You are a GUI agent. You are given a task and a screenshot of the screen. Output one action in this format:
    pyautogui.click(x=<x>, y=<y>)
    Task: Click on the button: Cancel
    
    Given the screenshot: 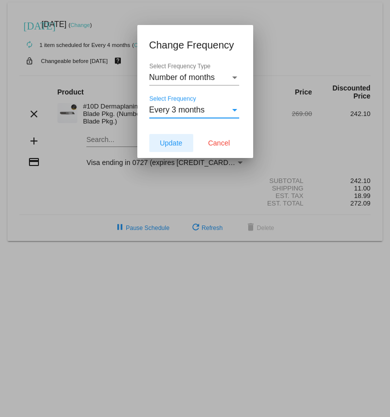 What is the action you would take?
    pyautogui.click(x=219, y=143)
    